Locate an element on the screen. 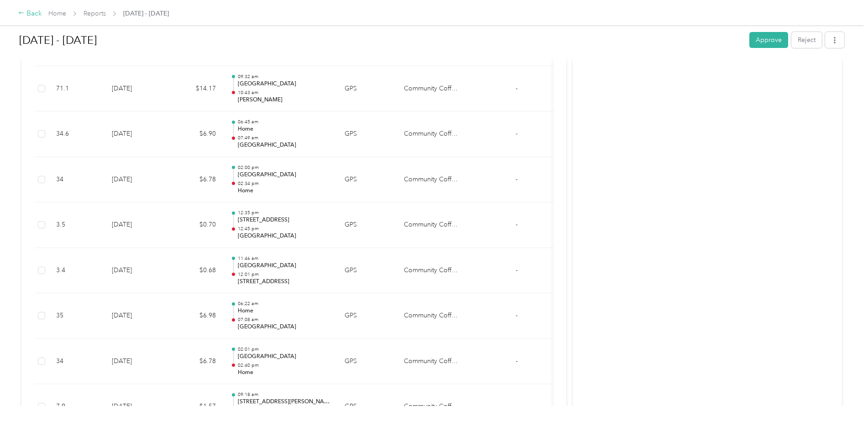 This screenshot has height=422, width=868. p: 02:40 pm is located at coordinates (284, 365).